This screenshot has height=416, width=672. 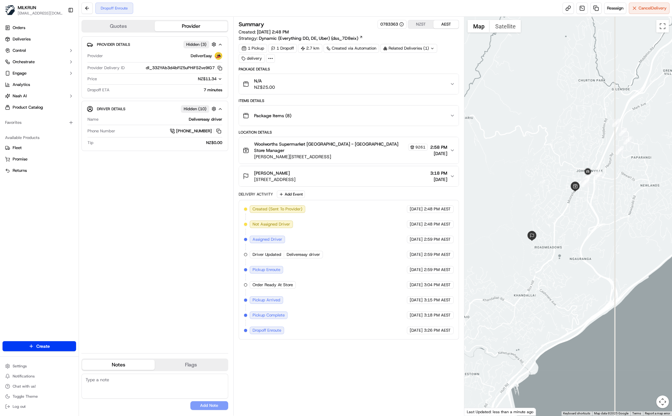 What do you see at coordinates (111, 109) in the screenshot?
I see `span: Driver Details` at bounding box center [111, 109].